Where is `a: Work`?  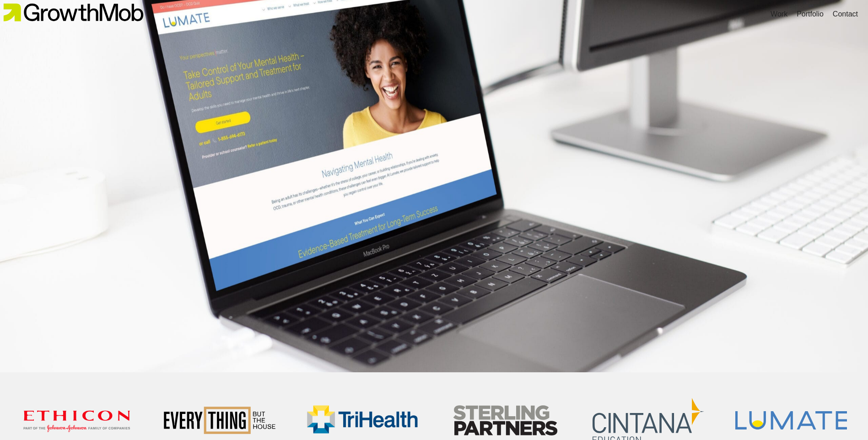
a: Work is located at coordinates (779, 14).